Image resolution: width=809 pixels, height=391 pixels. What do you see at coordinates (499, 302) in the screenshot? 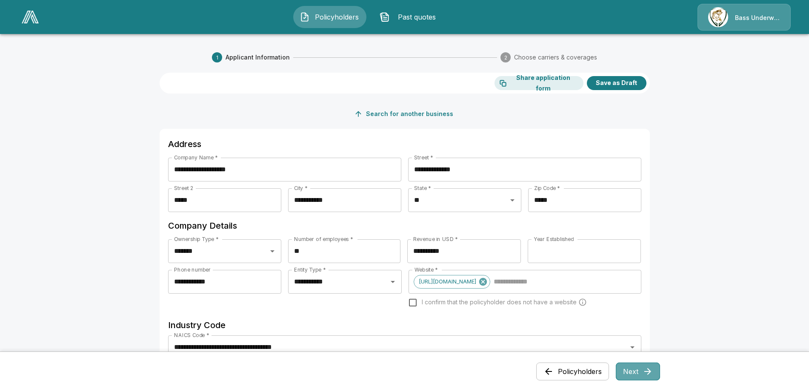
I see `span: I confirm that the policyholder does not have a website` at bounding box center [499, 302].